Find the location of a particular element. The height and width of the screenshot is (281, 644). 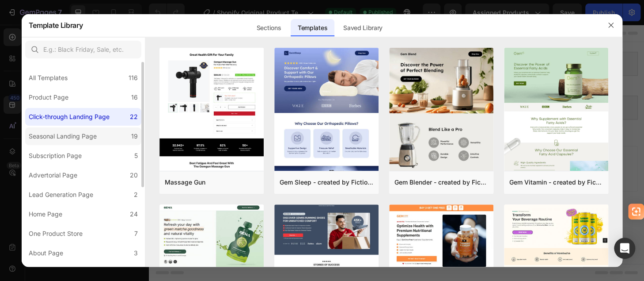

div: Massage Gun is located at coordinates (185, 182).